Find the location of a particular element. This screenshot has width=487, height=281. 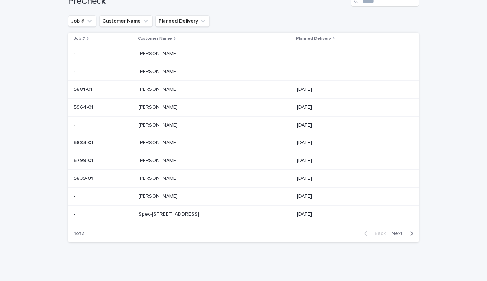

span: Back is located at coordinates (378, 234).